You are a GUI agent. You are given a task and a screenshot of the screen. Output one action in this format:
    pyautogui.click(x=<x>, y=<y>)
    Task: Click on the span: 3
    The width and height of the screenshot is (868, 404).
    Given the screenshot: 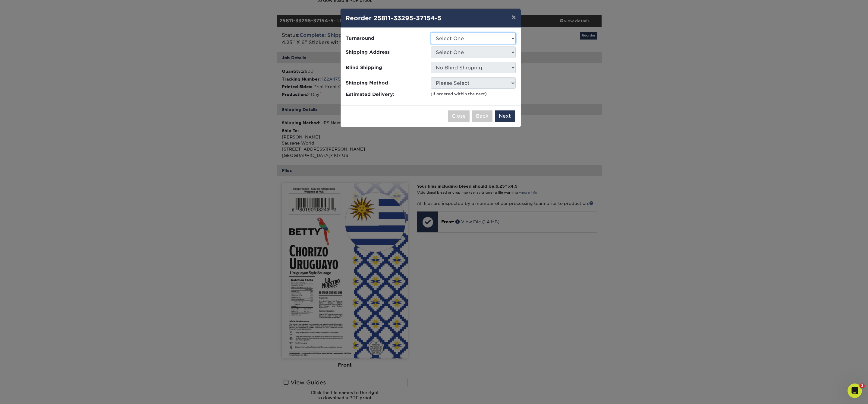 What is the action you would take?
    pyautogui.click(x=862, y=385)
    